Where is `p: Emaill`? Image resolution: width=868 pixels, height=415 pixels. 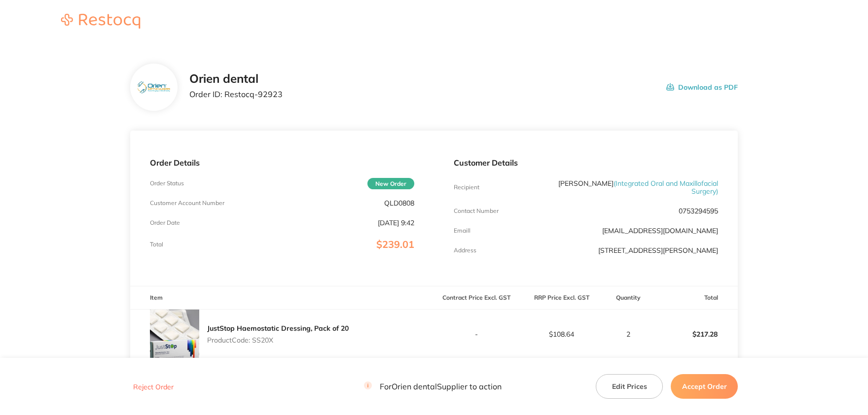 p: Emaill is located at coordinates (463, 231).